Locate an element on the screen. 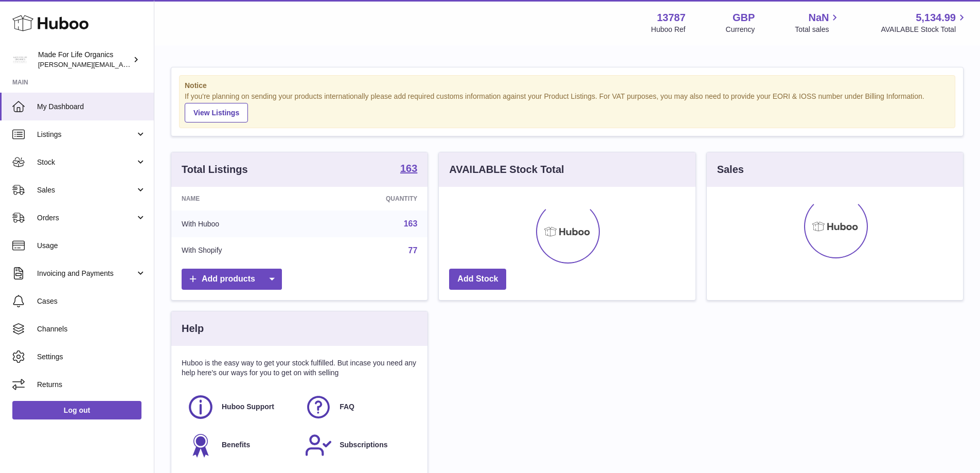  span: Listings is located at coordinates (86, 134).